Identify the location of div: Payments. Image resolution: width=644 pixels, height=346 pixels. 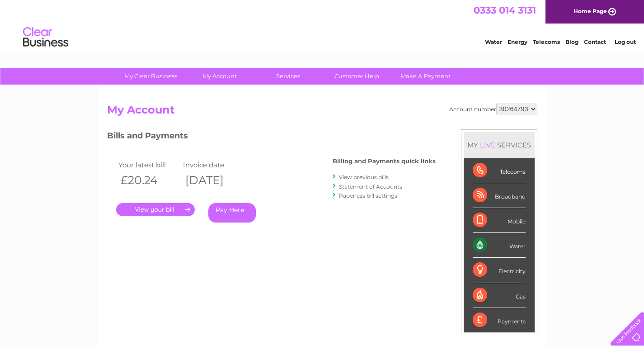
(499, 320).